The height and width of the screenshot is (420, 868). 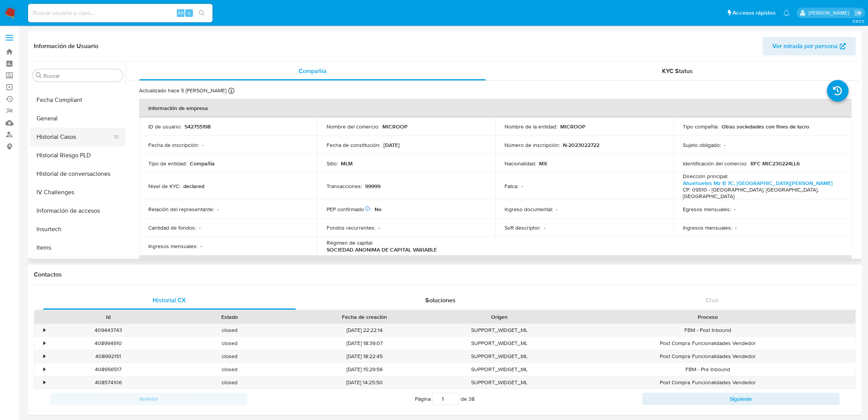 What do you see at coordinates (707, 330) in the screenshot?
I see `div: FBM - Post Inbound` at bounding box center [707, 330].